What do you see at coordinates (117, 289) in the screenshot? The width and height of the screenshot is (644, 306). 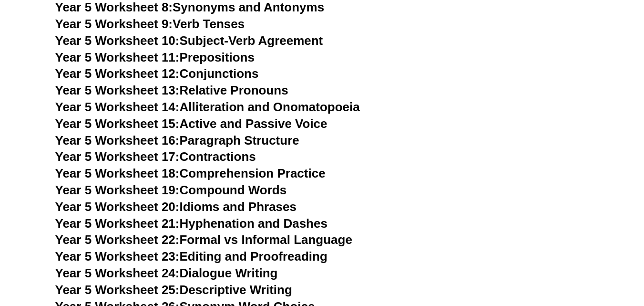 I see `span: Year 5 Worksheet 25:` at bounding box center [117, 289].